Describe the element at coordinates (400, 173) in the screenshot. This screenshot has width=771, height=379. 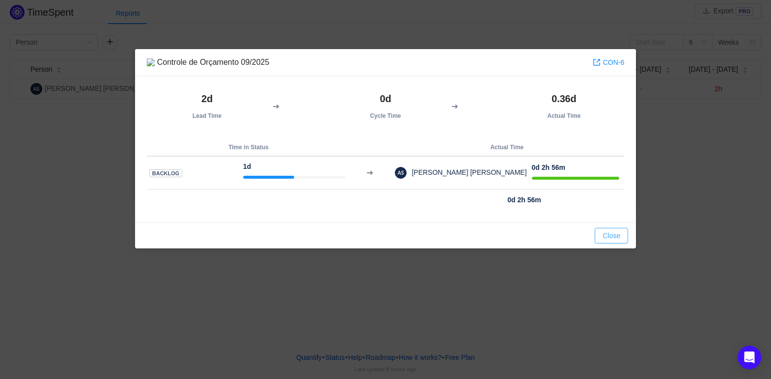
I see `img: AS-0.png` at that location.